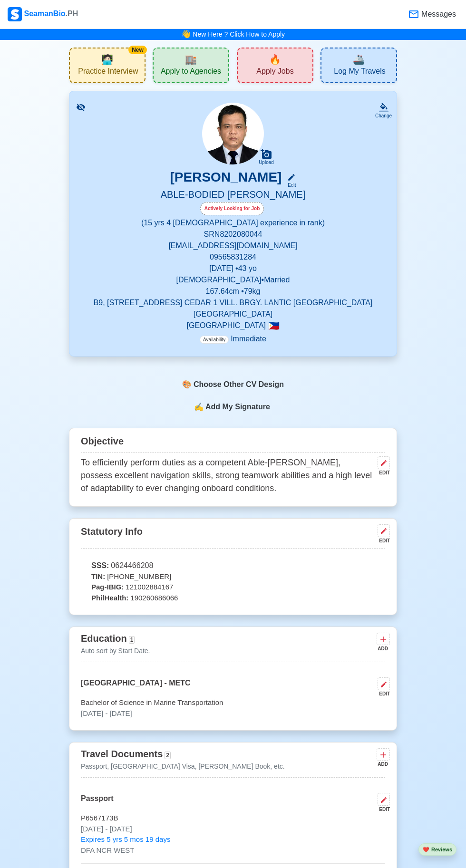  What do you see at coordinates (108, 587) in the screenshot?
I see `span: Pag-IBIG:` at bounding box center [108, 587].